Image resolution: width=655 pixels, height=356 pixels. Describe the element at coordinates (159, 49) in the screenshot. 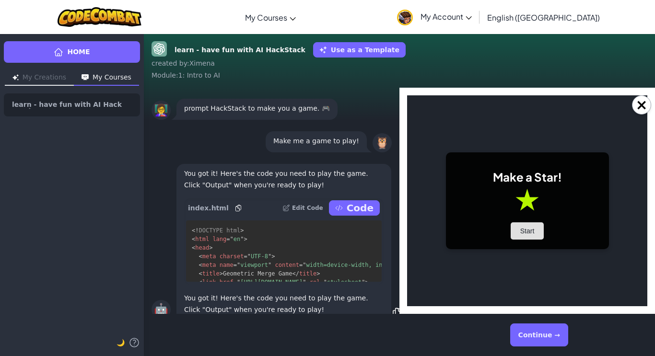

I see `img: GPT-4` at that location.